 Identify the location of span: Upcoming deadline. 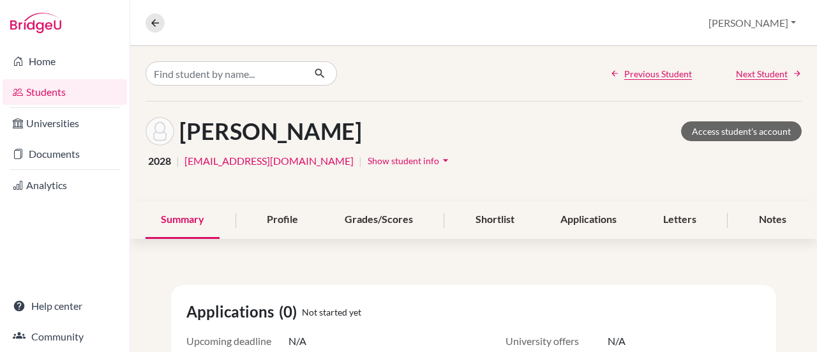
(237, 341).